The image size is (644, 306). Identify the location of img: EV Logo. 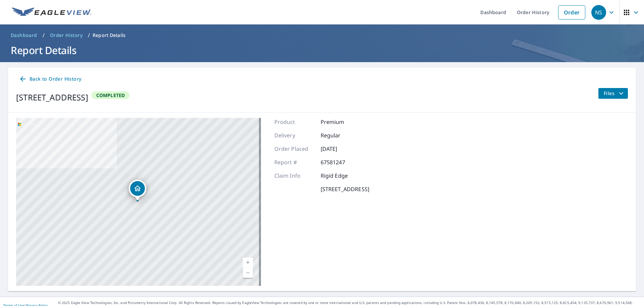
(51, 12).